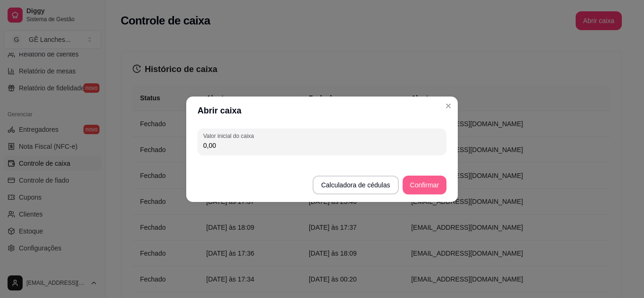  Describe the element at coordinates (355, 185) in the screenshot. I see `button: Calculadora de cédulas` at that location.